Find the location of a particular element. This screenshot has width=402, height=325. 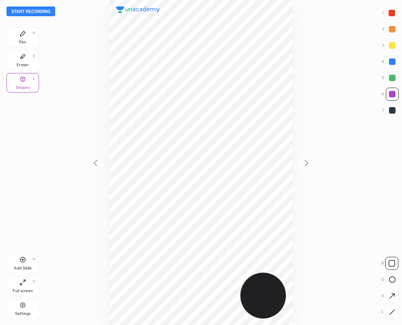

div: F is located at coordinates (34, 282).